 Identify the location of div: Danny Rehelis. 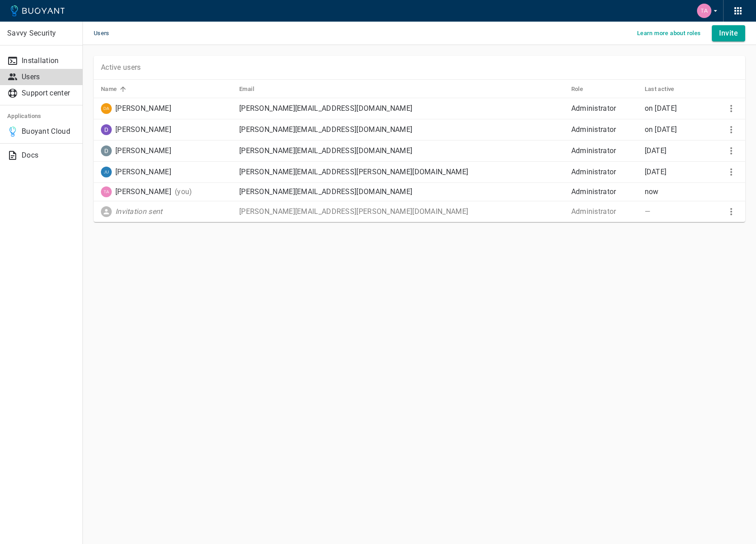
(136, 109).